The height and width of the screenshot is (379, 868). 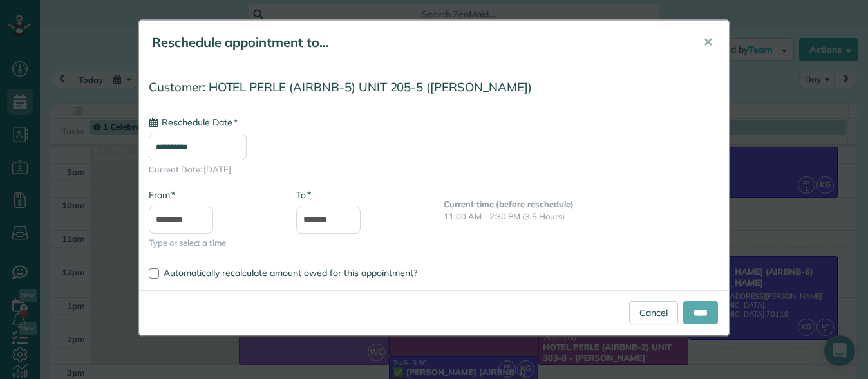 I want to click on a: Cancel, so click(x=653, y=313).